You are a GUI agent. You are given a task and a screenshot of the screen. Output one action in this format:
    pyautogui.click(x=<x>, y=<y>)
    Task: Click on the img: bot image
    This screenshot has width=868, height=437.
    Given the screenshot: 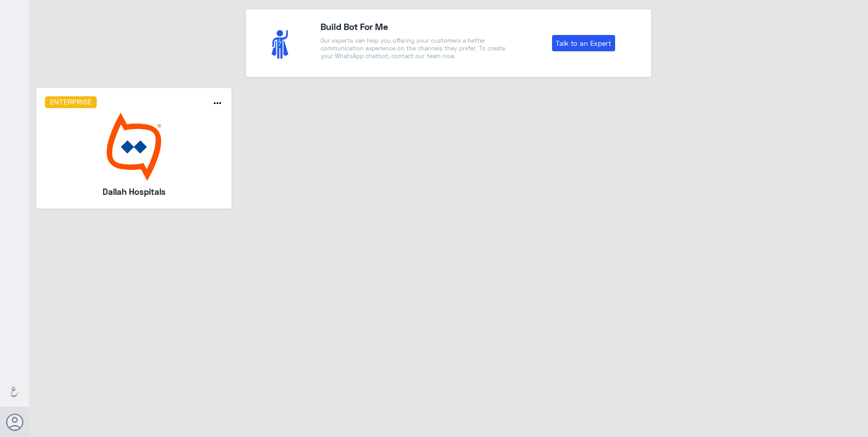 What is the action you would take?
    pyautogui.click(x=134, y=147)
    